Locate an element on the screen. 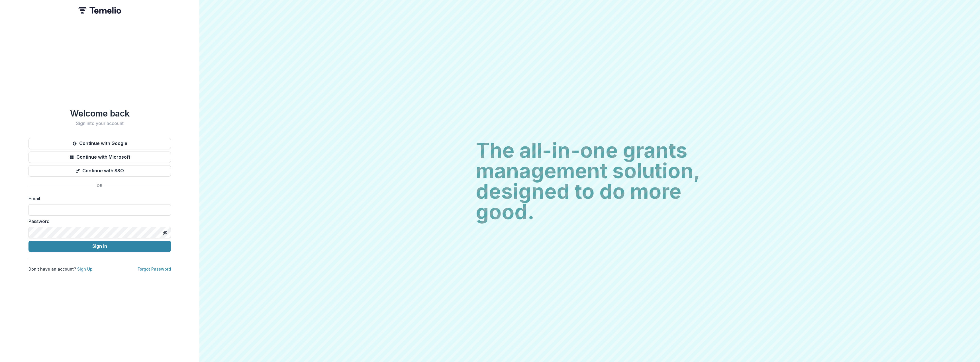 The height and width of the screenshot is (362, 980). button: Continue with Google is located at coordinates (100, 144).